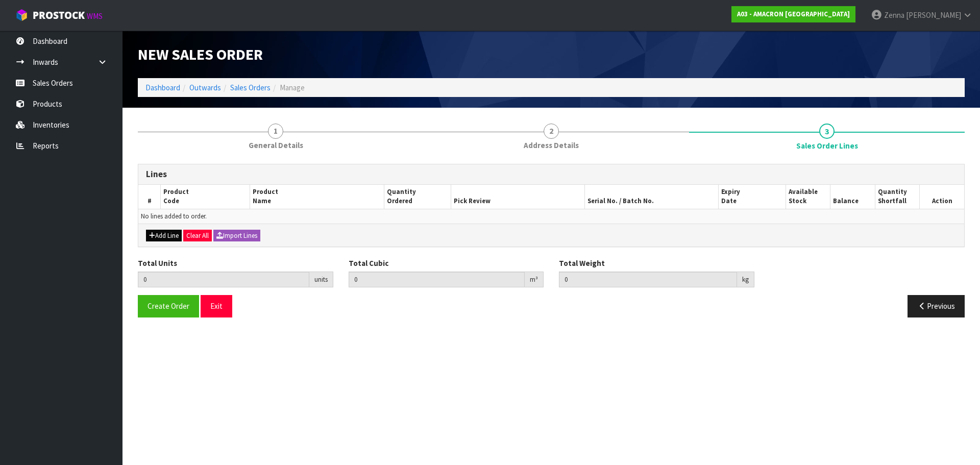 This screenshot has width=980, height=465. I want to click on th: Serial No. / Batch No., so click(652, 197).